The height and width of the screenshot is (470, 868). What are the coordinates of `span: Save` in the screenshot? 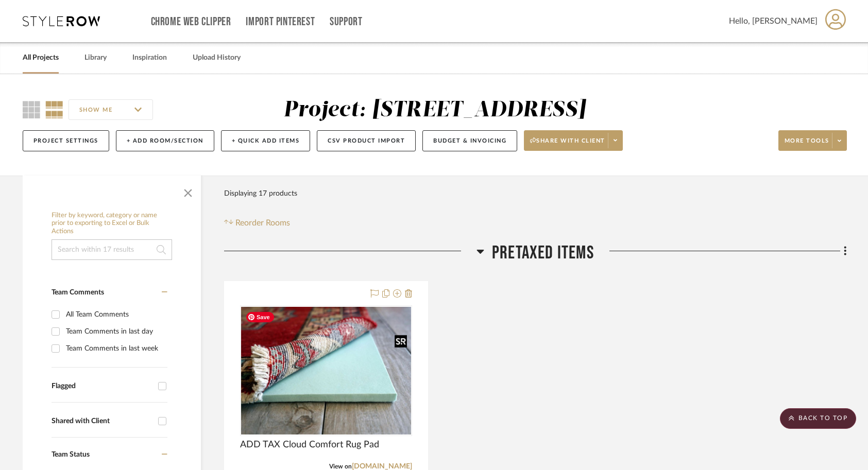 It's located at (260, 317).